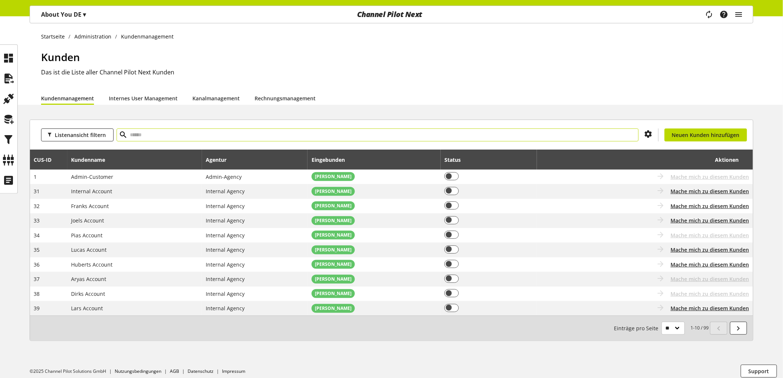  What do you see at coordinates (662, 328) in the screenshot?
I see `small: 1-10 / 99` at bounding box center [662, 328].